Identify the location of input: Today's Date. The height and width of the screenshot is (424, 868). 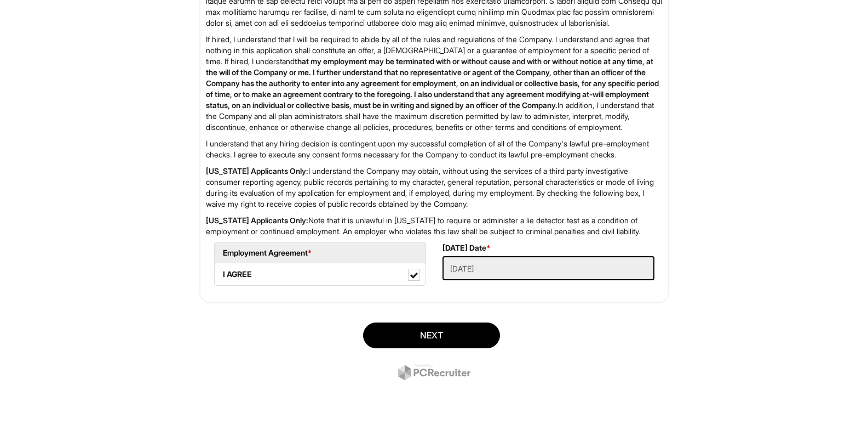
(548, 268).